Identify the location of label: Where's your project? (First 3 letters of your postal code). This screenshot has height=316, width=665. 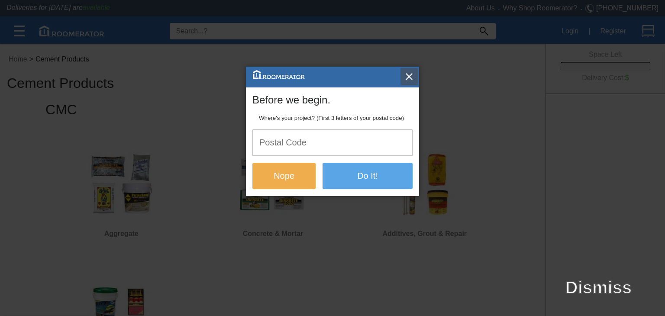
(331, 118).